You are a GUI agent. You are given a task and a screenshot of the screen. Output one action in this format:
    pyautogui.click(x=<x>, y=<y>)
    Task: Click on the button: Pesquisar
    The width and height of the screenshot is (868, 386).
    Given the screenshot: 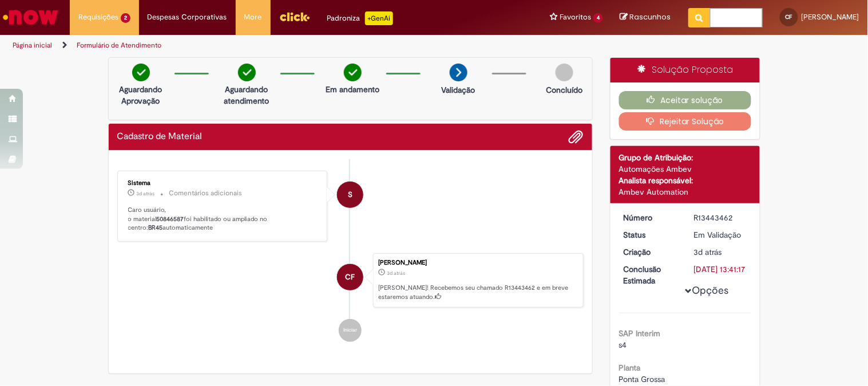 What is the action you would take?
    pyautogui.click(x=699, y=18)
    